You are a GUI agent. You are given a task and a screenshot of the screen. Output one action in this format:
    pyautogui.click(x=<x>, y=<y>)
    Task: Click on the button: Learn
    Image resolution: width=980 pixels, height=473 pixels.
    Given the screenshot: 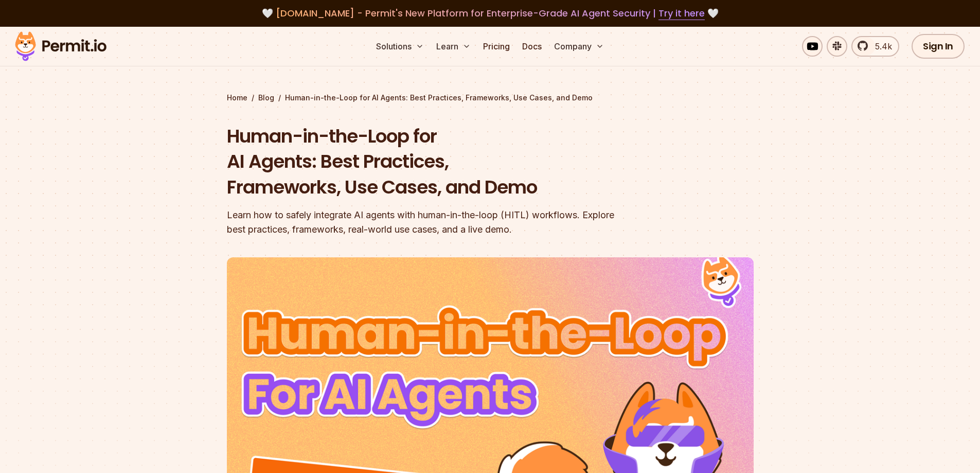 What is the action you would take?
    pyautogui.click(x=454, y=46)
    